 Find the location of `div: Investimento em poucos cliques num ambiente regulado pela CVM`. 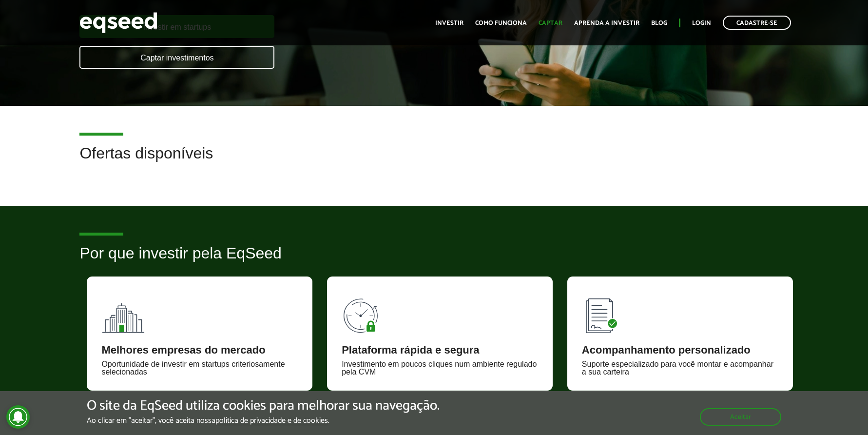

div: Investimento em poucos cliques num ambiente regulado pela CVM is located at coordinates (439, 368).